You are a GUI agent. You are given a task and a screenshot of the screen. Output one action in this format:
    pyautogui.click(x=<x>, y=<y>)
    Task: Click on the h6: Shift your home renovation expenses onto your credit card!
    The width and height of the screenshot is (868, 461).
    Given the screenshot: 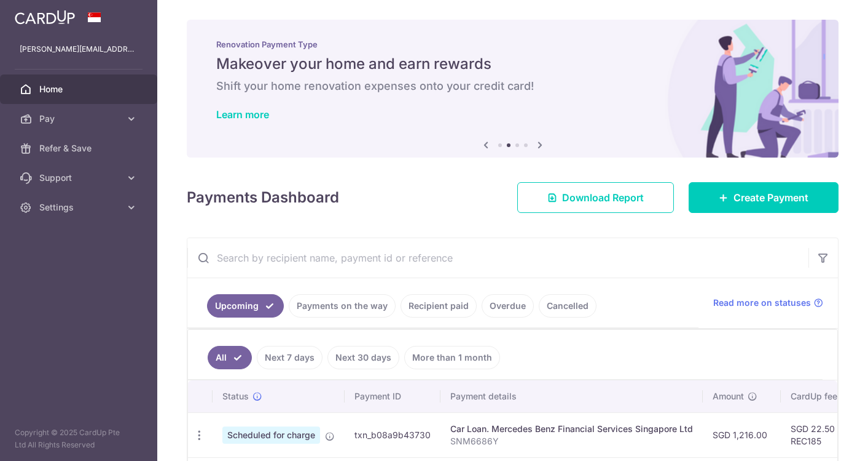 What is the action you would take?
    pyautogui.click(x=513, y=86)
    